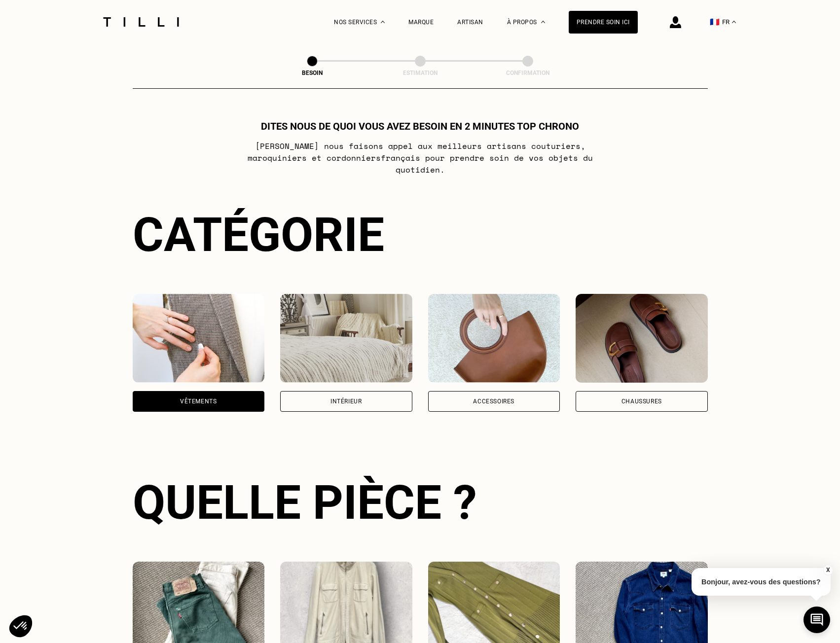  Describe the element at coordinates (761, 582) in the screenshot. I see `p: Bonjour, avez-vous des questions?` at that location.